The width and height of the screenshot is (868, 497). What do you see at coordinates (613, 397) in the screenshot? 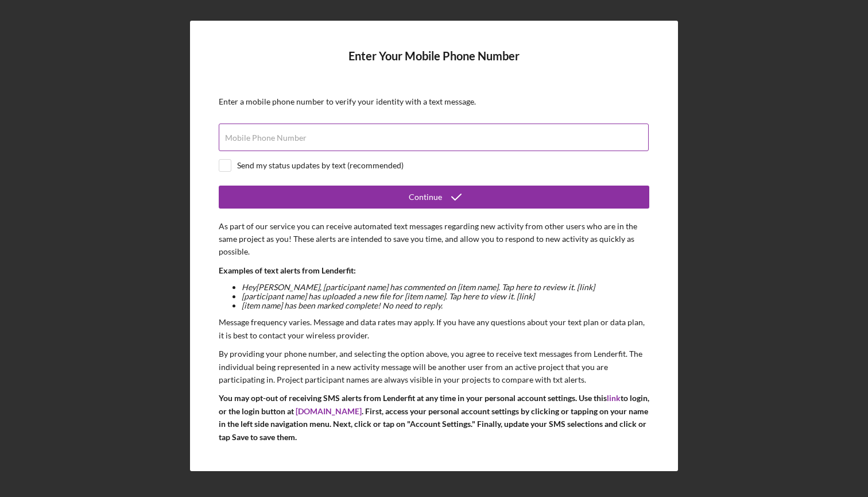
I see `a: link` at bounding box center [613, 397].